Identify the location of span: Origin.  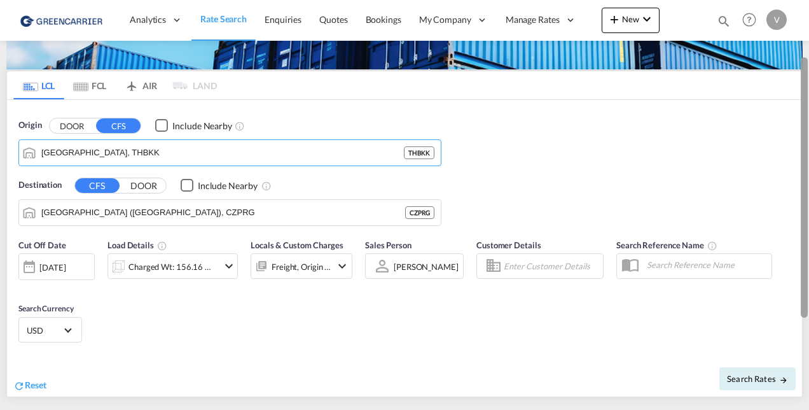
(30, 125).